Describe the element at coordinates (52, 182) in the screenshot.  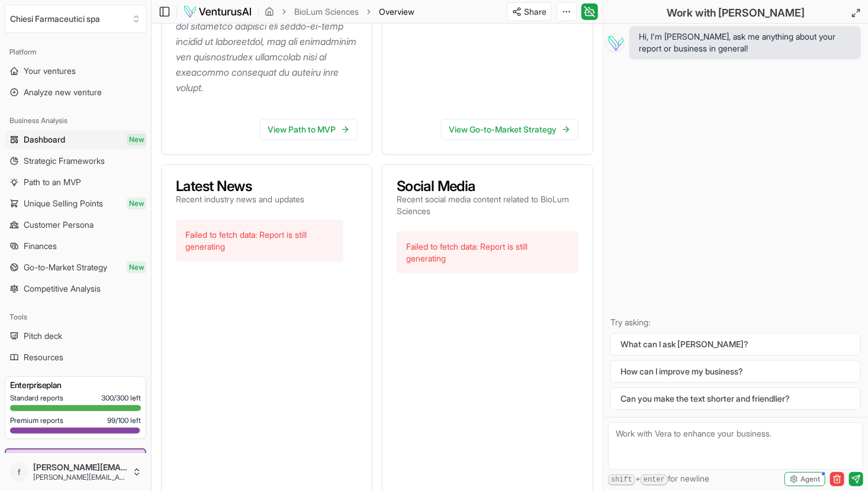
I see `span: Path to an MVP` at that location.